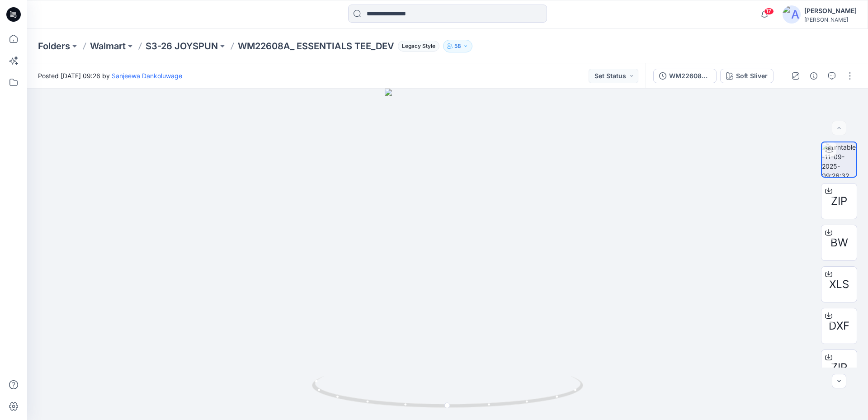 This screenshot has height=420, width=868. I want to click on span: Legacy Style, so click(419, 46).